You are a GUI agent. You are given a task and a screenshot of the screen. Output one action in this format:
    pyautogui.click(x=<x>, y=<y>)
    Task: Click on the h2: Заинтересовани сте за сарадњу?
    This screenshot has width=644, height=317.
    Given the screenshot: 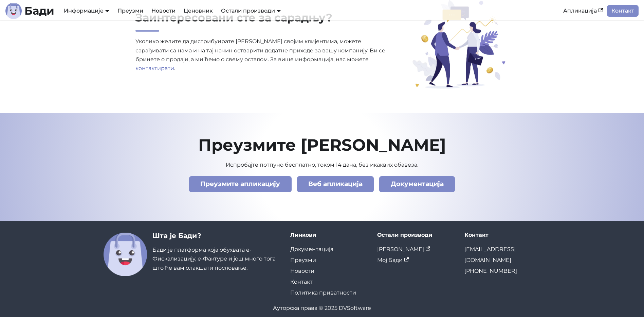 What is the action you would take?
    pyautogui.click(x=261, y=21)
    